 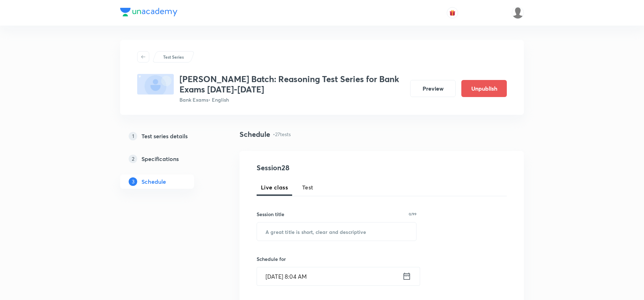 What do you see at coordinates (165, 136) in the screenshot?
I see `h5: Test series details` at bounding box center [165, 136].